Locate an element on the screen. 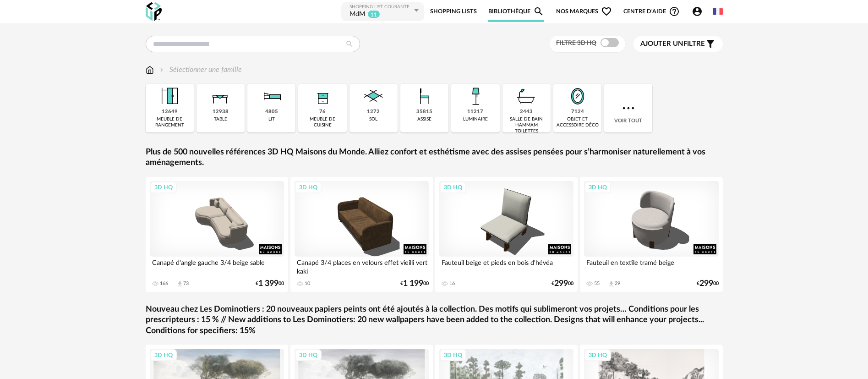 The image size is (868, 379). div: lit is located at coordinates (272, 119).